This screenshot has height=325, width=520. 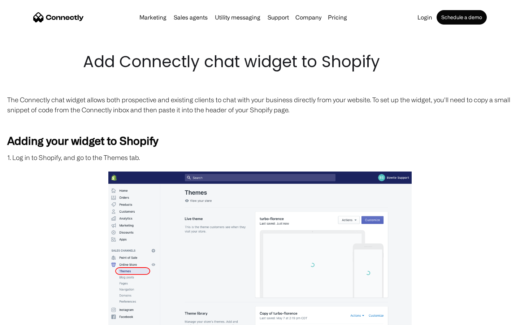 I want to click on aside: Language selected: English, so click(x=25, y=317).